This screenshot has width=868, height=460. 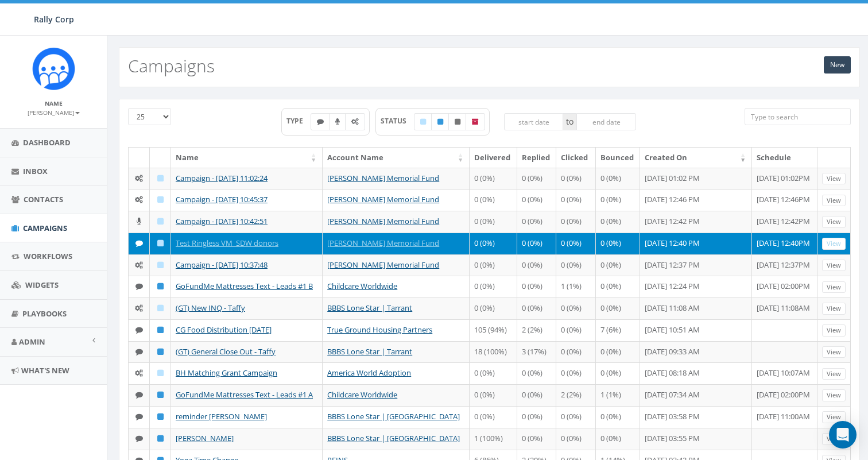 What do you see at coordinates (457, 122) in the screenshot?
I see `i: Unpublished` at bounding box center [457, 122].